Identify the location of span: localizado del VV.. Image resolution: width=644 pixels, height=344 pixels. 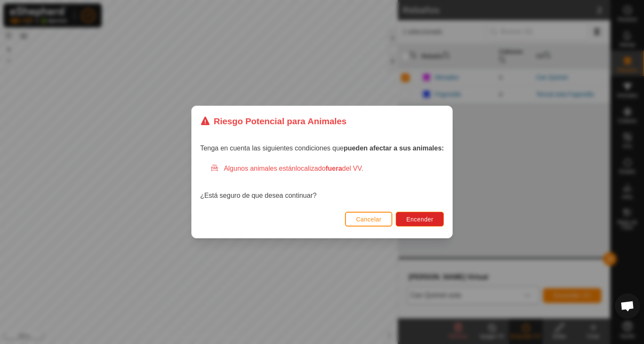
(329, 168).